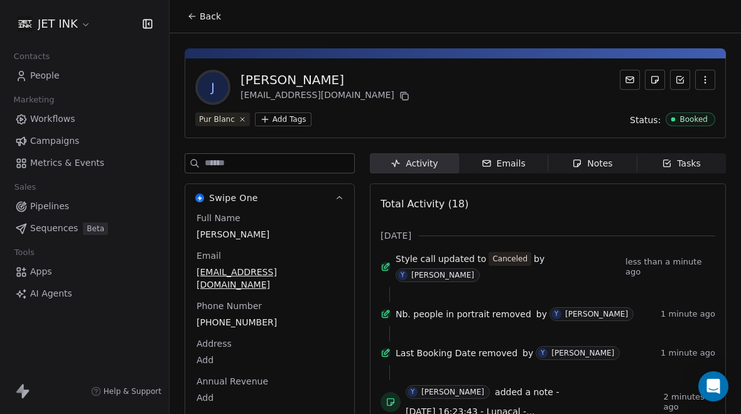 This screenshot has height=414, width=741. Describe the element at coordinates (592, 163) in the screenshot. I see `div: Notes` at that location.